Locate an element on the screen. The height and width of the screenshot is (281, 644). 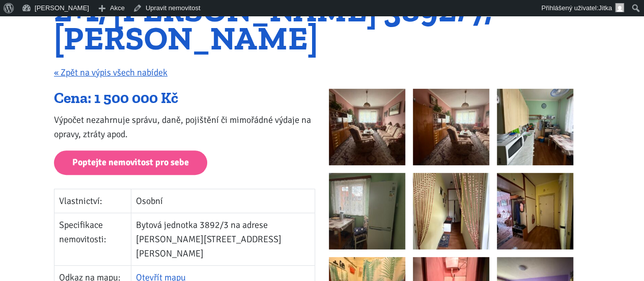
td: Osobní is located at coordinates (223, 201).